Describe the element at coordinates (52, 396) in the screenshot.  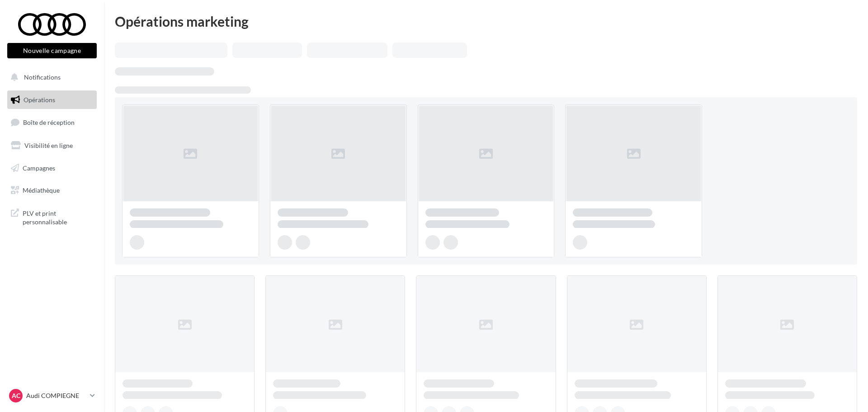
I see `a: AC Audi COMPIEGNE` at that location.